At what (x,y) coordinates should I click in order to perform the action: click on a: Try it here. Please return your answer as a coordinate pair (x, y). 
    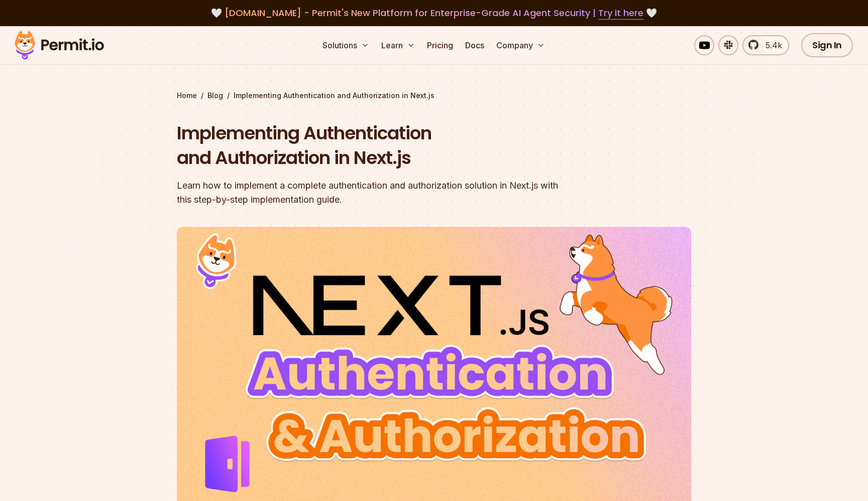
    Looking at the image, I should click on (621, 13).